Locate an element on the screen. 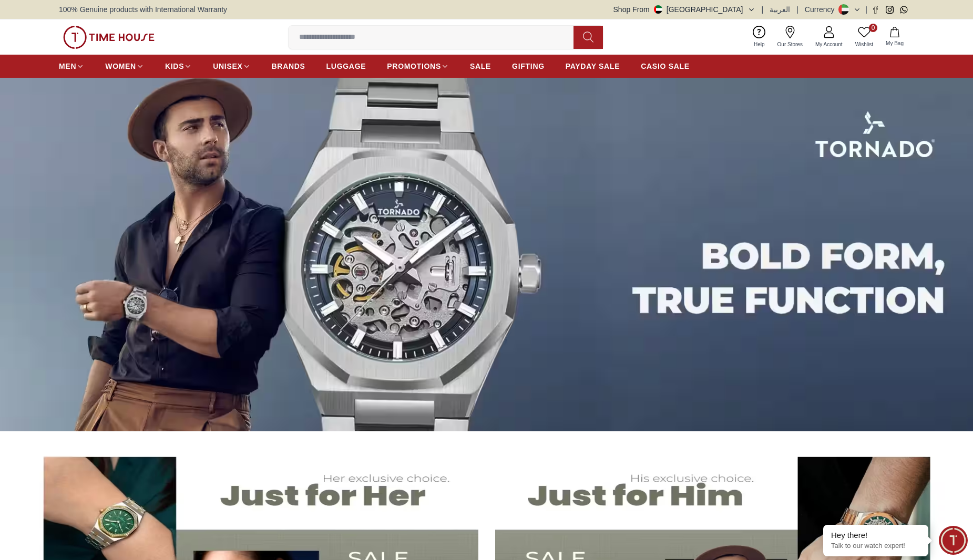 The width and height of the screenshot is (973, 560). span: Our Stores is located at coordinates (790, 44).